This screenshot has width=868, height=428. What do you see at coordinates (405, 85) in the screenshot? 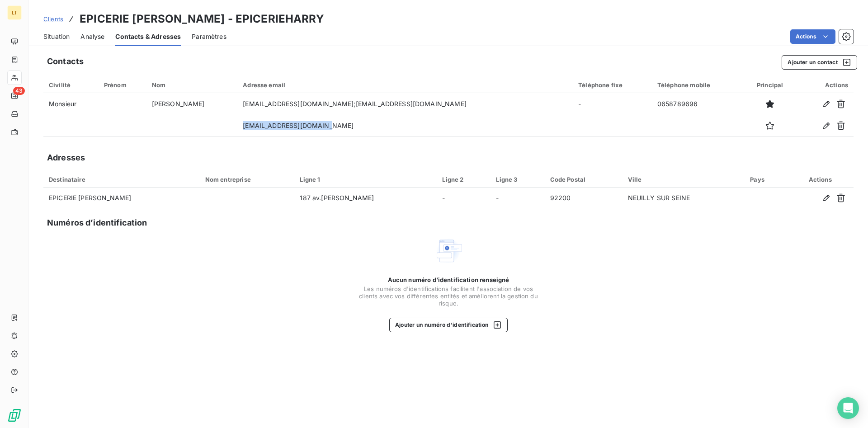
I see `div: Adresse email` at bounding box center [405, 85].